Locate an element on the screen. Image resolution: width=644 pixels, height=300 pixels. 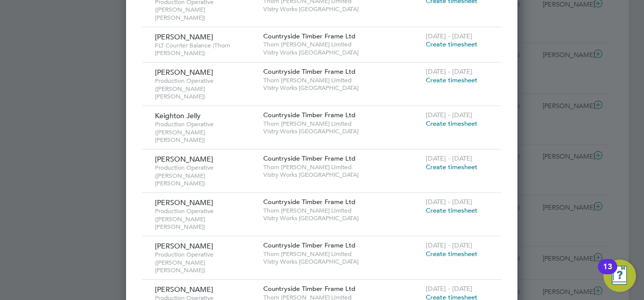
button: Open Resource Center, 13 new notifications is located at coordinates (620, 276).